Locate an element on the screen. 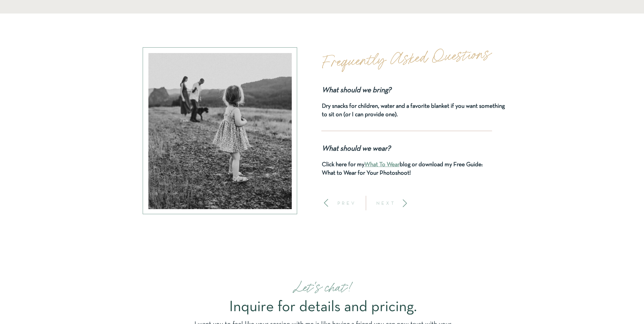 The height and width of the screenshot is (324, 644). p: PREV is located at coordinates (347, 203).